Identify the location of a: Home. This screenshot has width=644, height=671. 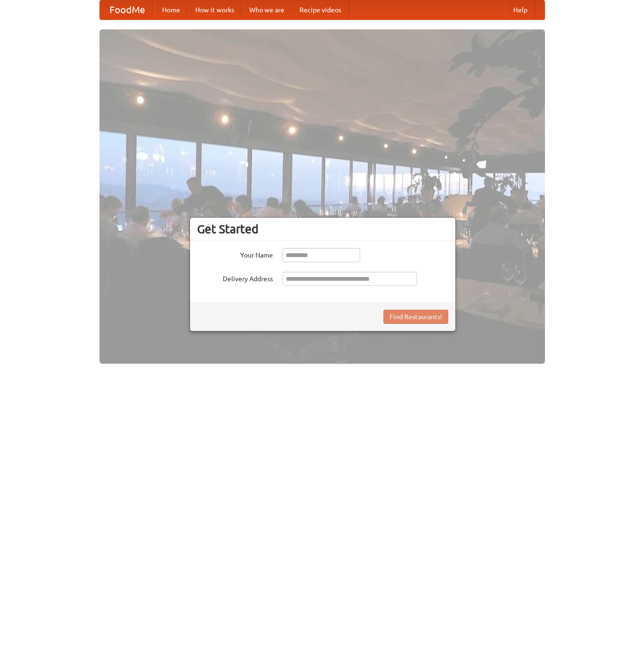
(171, 10).